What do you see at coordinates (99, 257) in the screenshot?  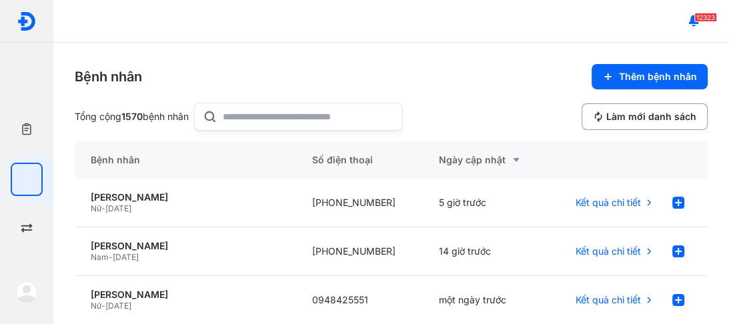 I see `span: Nam` at bounding box center [99, 257].